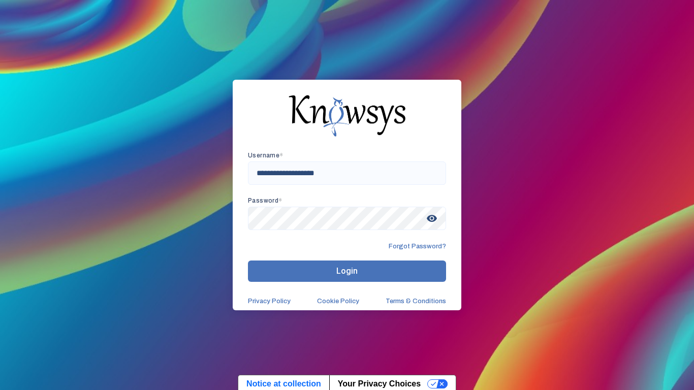 This screenshot has height=390, width=694. I want to click on app-required-indication: Password, so click(265, 201).